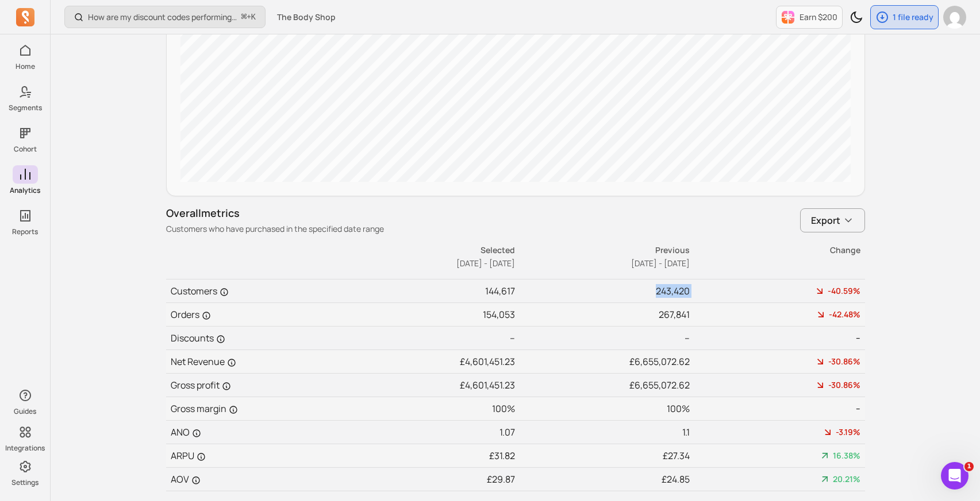  I want to click on p: Customers who have purchased in the specified date range, so click(274, 229).